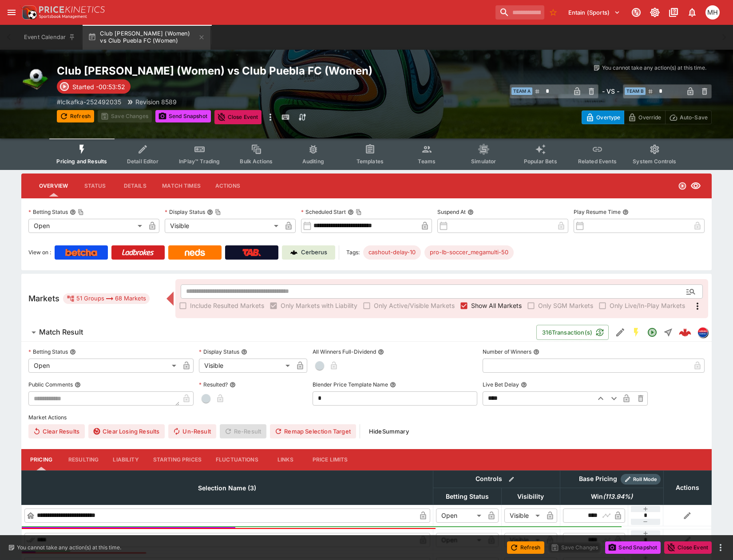 Image resolution: width=733 pixels, height=560 pixels. I want to click on button: Select Tenant, so click(594, 13).